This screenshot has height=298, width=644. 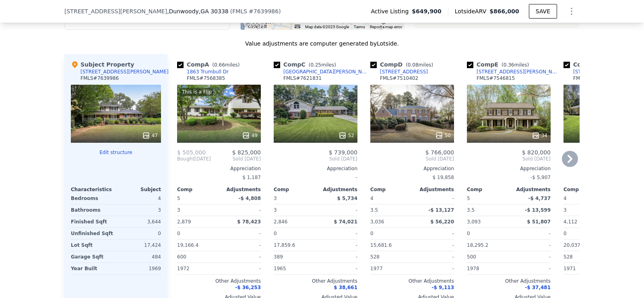 I want to click on span: 3,093, so click(x=474, y=222).